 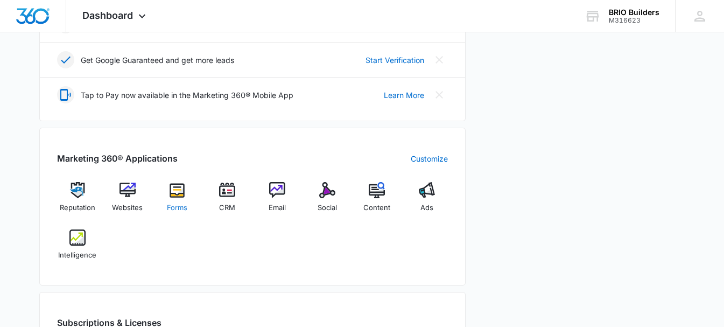 What do you see at coordinates (394, 60) in the screenshot?
I see `a: Start Verification` at bounding box center [394, 60].